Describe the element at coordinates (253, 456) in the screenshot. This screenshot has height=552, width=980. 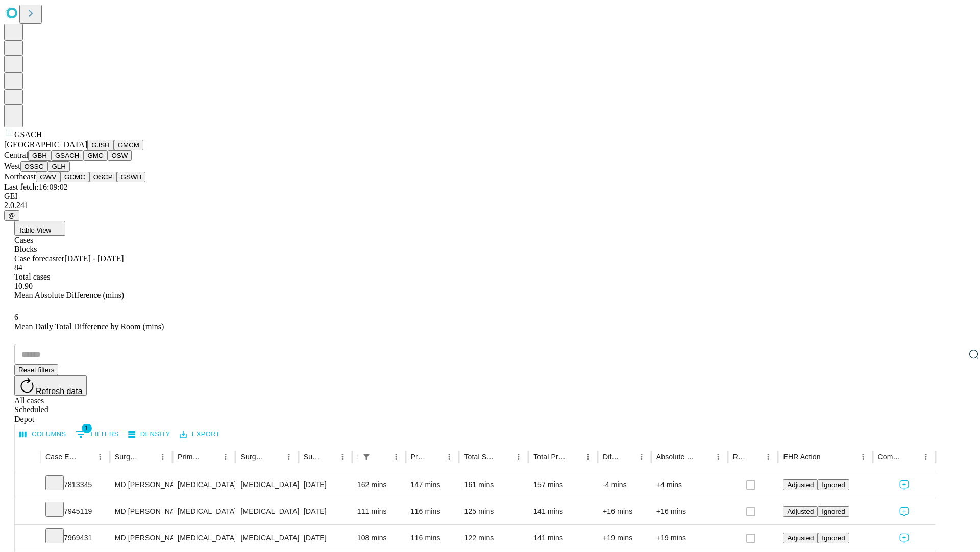
I see `div: Surgery Name` at that location.